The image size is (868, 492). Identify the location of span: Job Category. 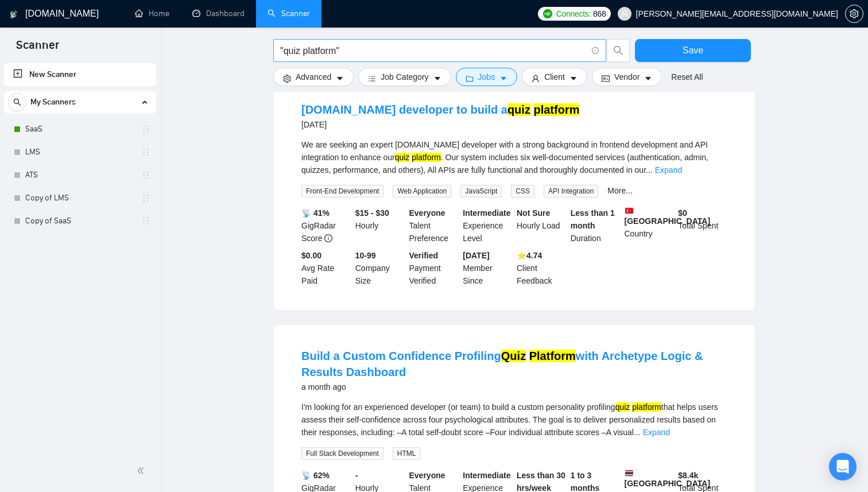
(404, 77).